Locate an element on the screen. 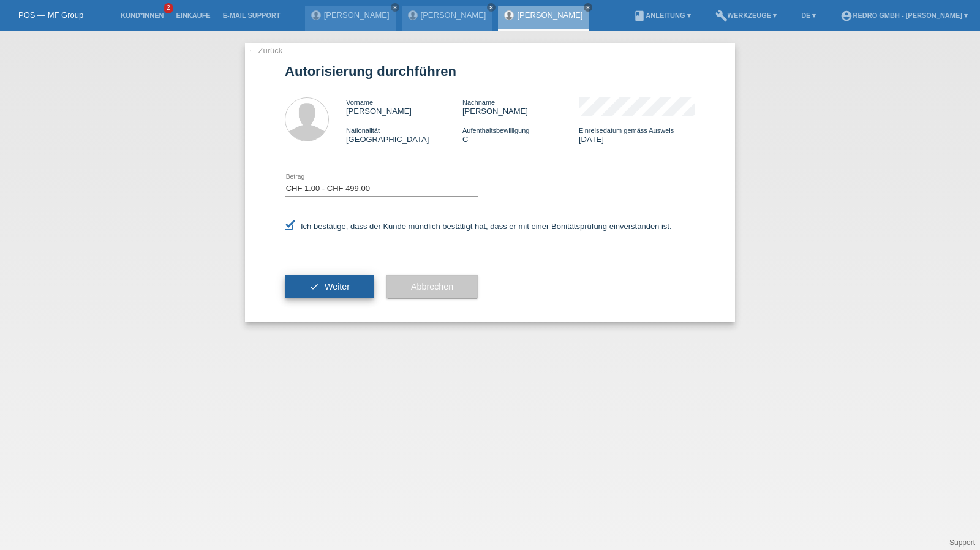  i: book is located at coordinates (640, 16).